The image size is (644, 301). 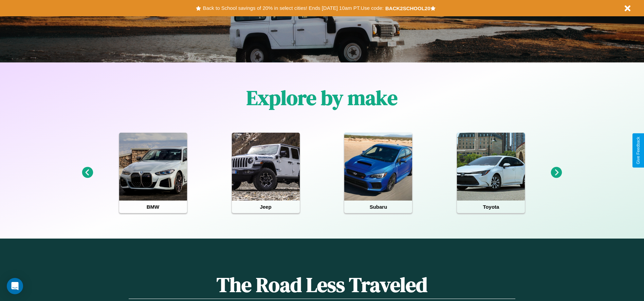 What do you see at coordinates (491, 207) in the screenshot?
I see `h4: Toyota` at bounding box center [491, 207].